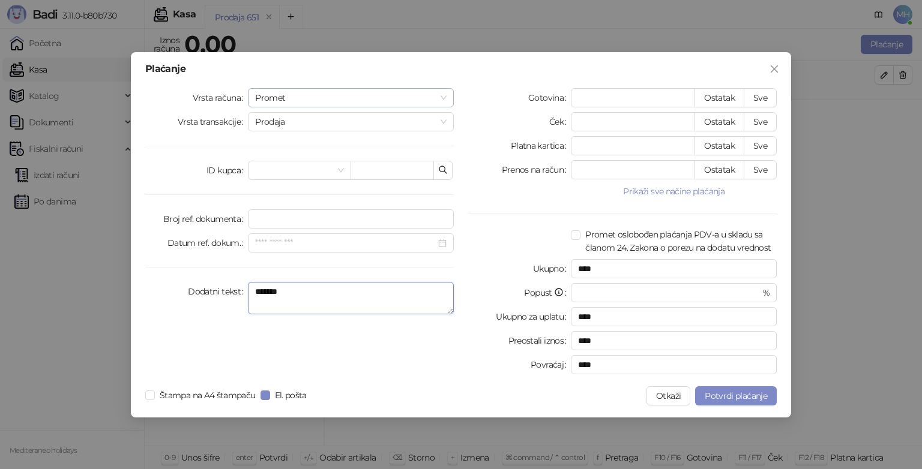 The height and width of the screenshot is (469, 922). What do you see at coordinates (205, 219) in the screenshot?
I see `label: Broj ref. dokumenta` at bounding box center [205, 219].